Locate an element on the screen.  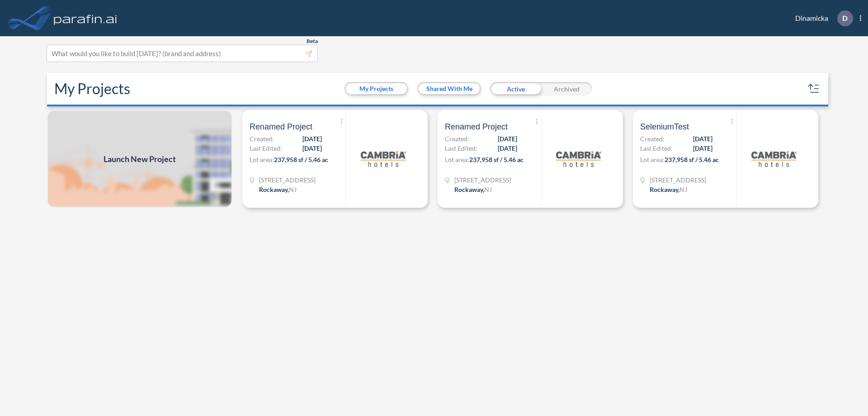
p: D is located at coordinates (845, 18).